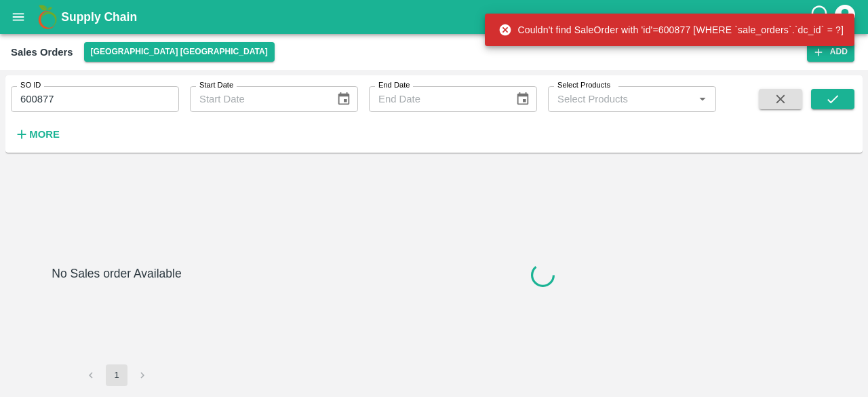  I want to click on strong: More, so click(44, 134).